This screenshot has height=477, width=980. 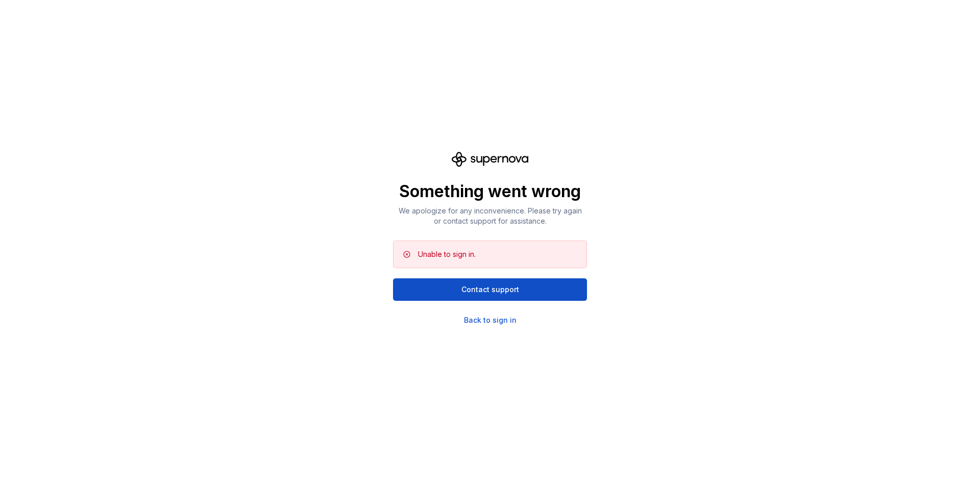 I want to click on a: Back to sign in, so click(x=490, y=320).